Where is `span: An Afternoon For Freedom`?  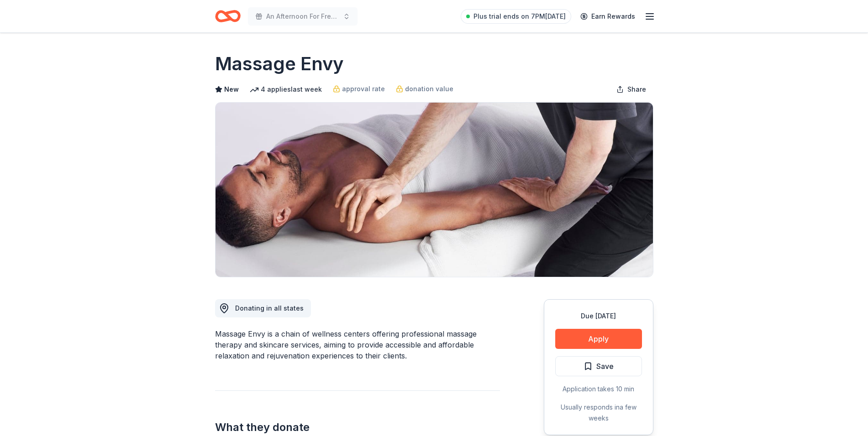 span: An Afternoon For Freedom is located at coordinates (303, 17).